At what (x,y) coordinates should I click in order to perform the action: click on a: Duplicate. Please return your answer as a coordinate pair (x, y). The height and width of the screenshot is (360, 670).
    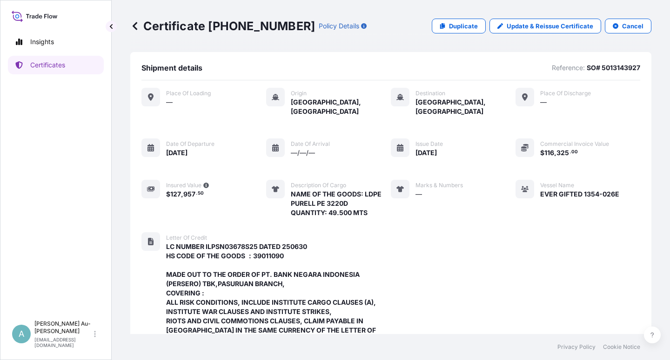
    Looking at the image, I should click on (459, 26).